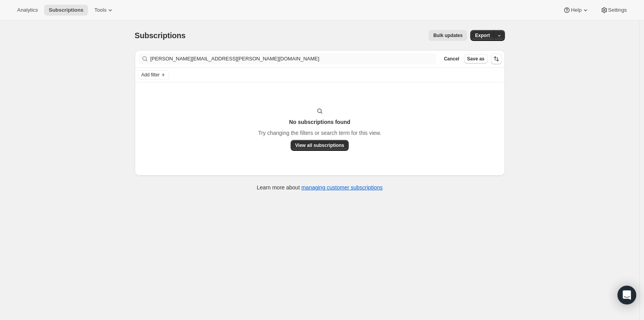  I want to click on div: Open Intercom Messenger, so click(627, 295).